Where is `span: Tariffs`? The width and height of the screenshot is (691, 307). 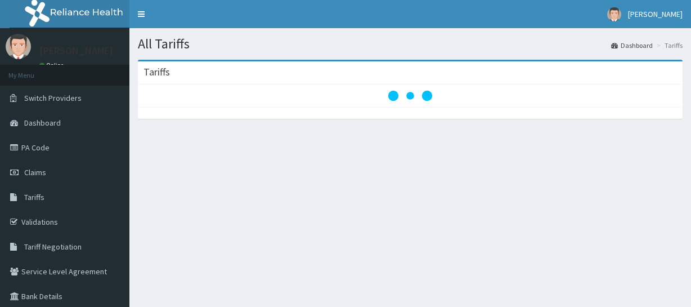
span: Tariffs is located at coordinates (34, 197).